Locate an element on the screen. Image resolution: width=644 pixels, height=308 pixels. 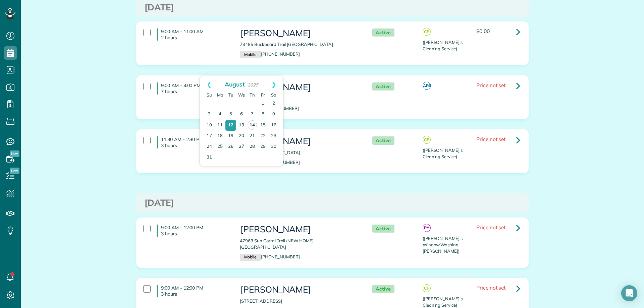
a: 16 is located at coordinates (274, 126).